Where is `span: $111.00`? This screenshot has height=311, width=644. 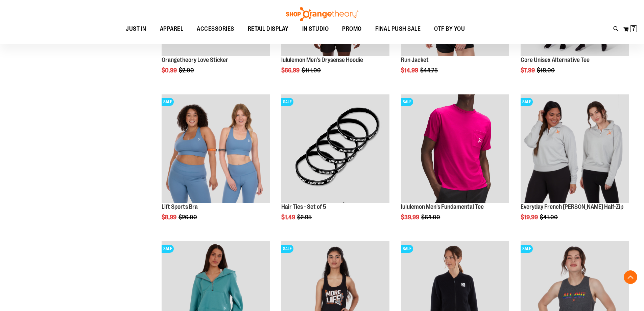 span: $111.00 is located at coordinates (312, 70).